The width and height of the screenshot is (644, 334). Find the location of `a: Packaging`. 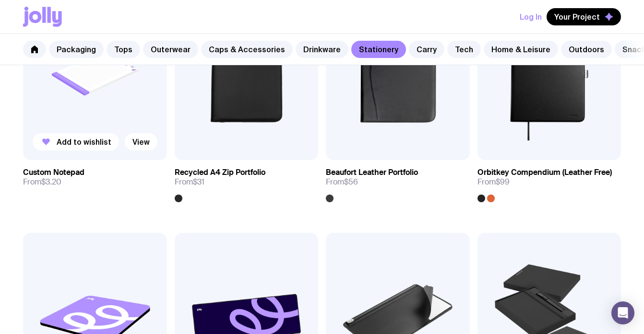

a: Packaging is located at coordinates (76, 50).